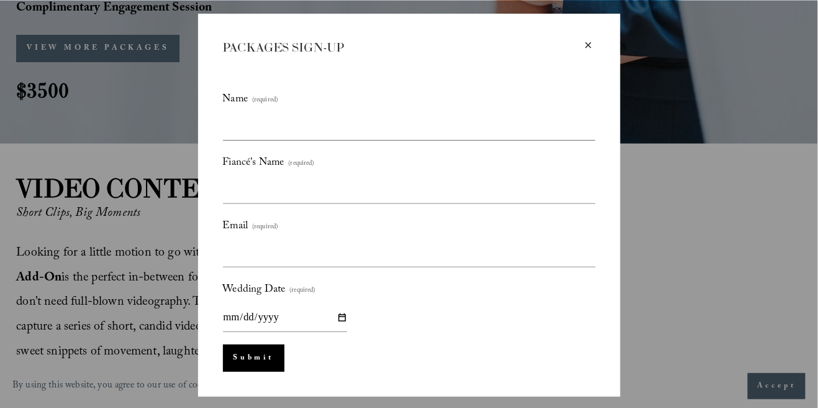 This screenshot has width=818, height=408. What do you see at coordinates (254, 290) in the screenshot?
I see `span: Wedding Date` at bounding box center [254, 290].